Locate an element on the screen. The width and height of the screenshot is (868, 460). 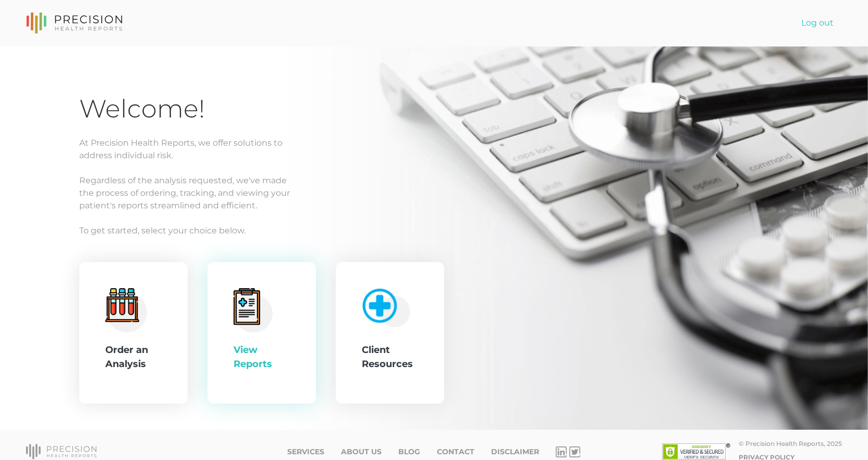
div: Client Resources is located at coordinates (390, 357).